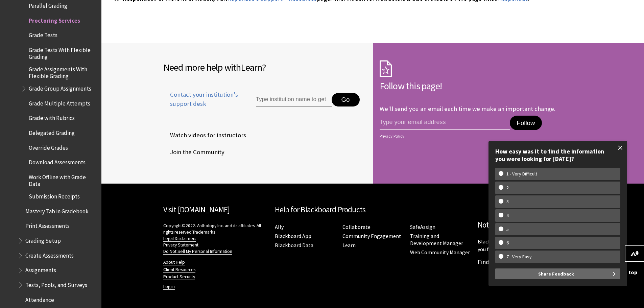  Describe the element at coordinates (386, 69) in the screenshot. I see `img: Subscription Icon` at that location.